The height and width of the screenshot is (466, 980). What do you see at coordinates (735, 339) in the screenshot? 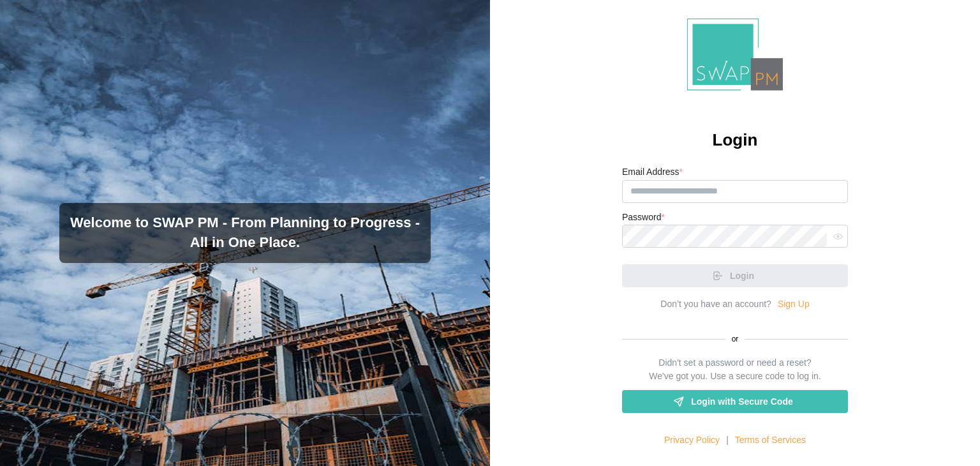
I see `div: or` at bounding box center [735, 339].